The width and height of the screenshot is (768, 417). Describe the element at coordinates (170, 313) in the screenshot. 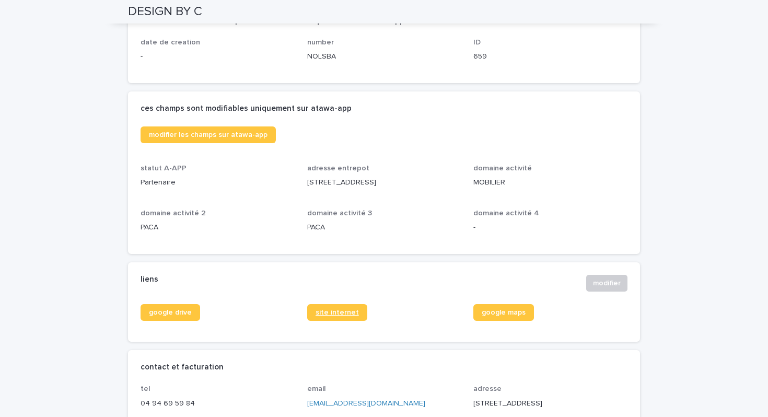

I see `a: google drive` at that location.